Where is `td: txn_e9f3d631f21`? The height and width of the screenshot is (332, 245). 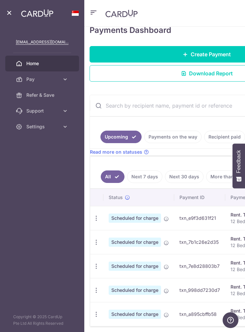 td: txn_e9f3d631f21 is located at coordinates (200, 218).